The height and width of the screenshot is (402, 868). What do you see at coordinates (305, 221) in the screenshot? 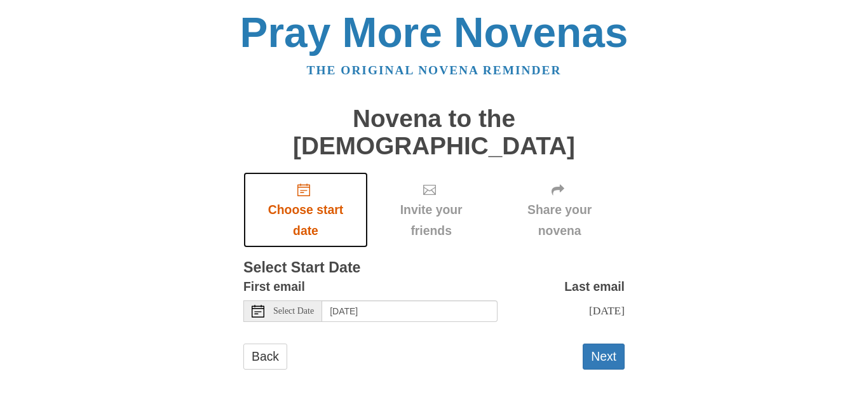
I see `span: Choose start date` at bounding box center [305, 221].